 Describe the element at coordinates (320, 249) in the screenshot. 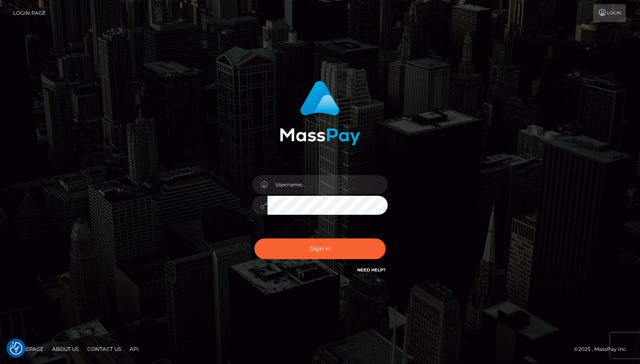

I see `button: Sign in` at that location.